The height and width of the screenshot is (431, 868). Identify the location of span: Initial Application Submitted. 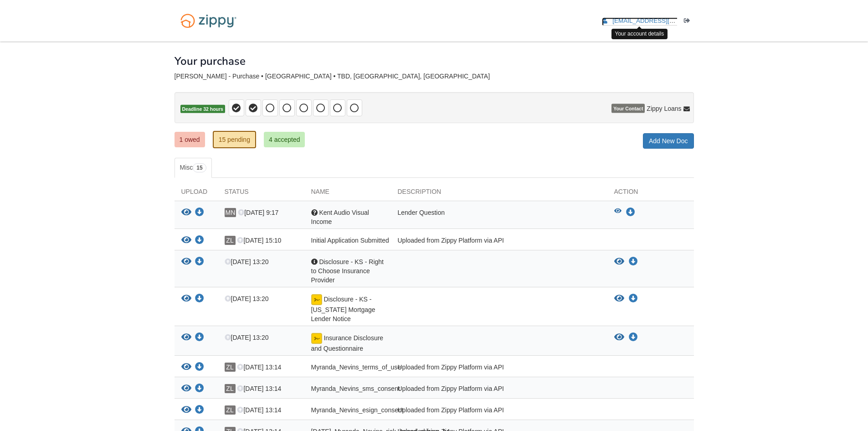
(350, 240).